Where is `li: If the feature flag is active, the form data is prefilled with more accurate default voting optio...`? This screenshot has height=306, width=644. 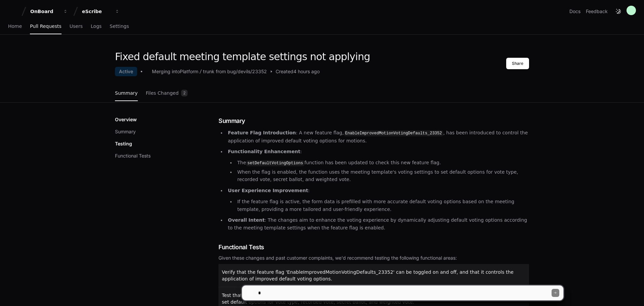 li: If the feature flag is active, the form data is prefilled with more accurate default voting optio... is located at coordinates (382, 206).